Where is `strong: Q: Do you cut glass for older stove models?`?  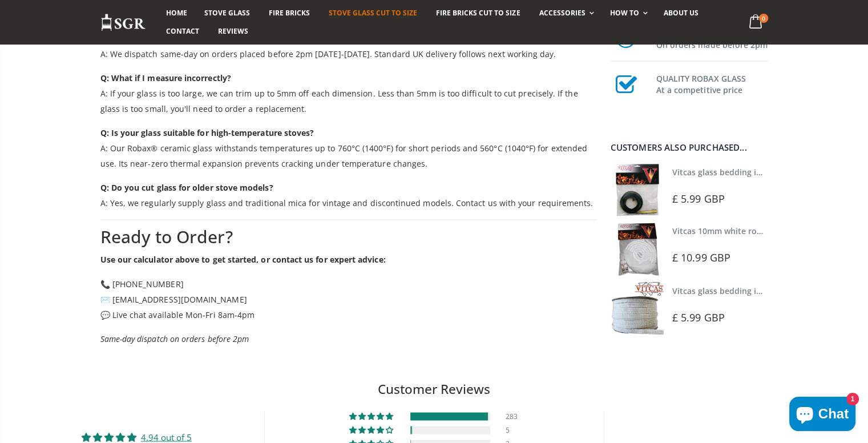 strong: Q: Do you cut glass for older stove models? is located at coordinates (186, 187).